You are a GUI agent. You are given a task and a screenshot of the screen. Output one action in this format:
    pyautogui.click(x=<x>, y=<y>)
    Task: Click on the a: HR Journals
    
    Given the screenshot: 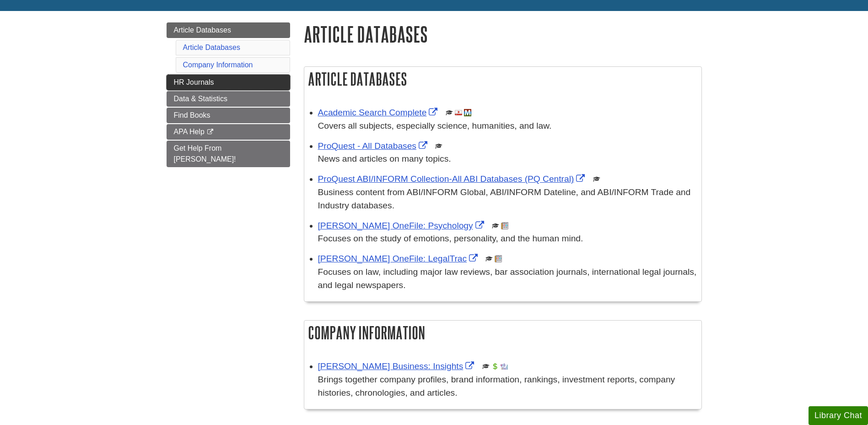 What is the action you would take?
    pyautogui.click(x=228, y=82)
    